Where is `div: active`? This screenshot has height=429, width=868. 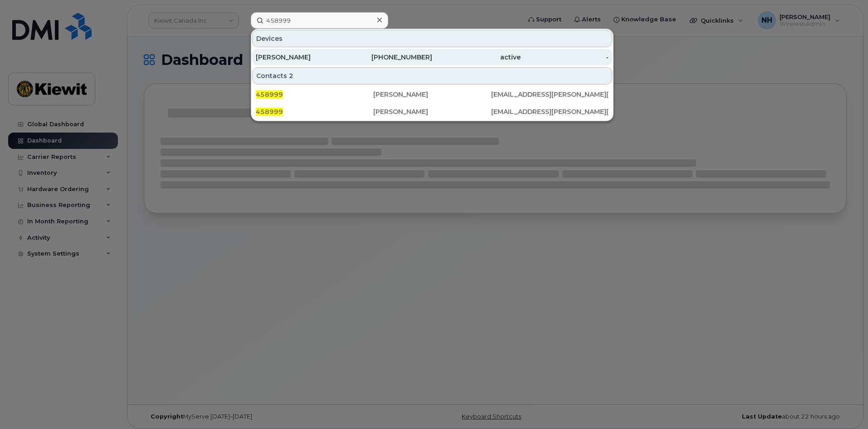 div: active is located at coordinates (476, 57).